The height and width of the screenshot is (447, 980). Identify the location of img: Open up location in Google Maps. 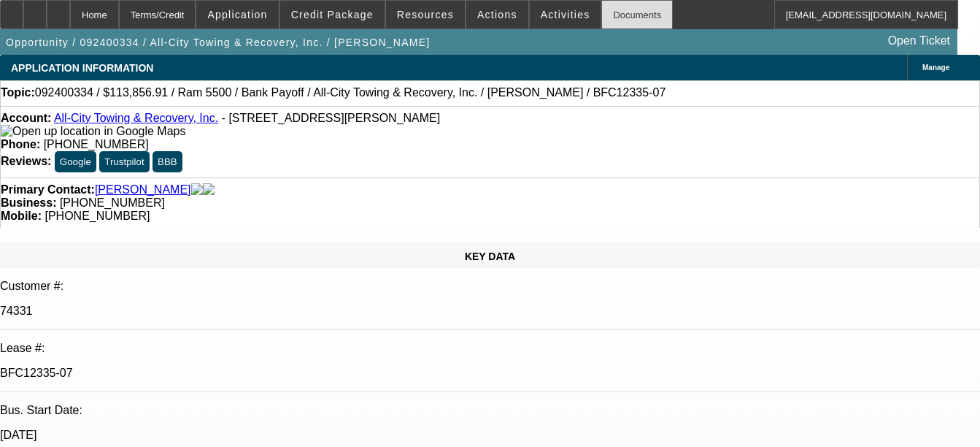
(93, 131).